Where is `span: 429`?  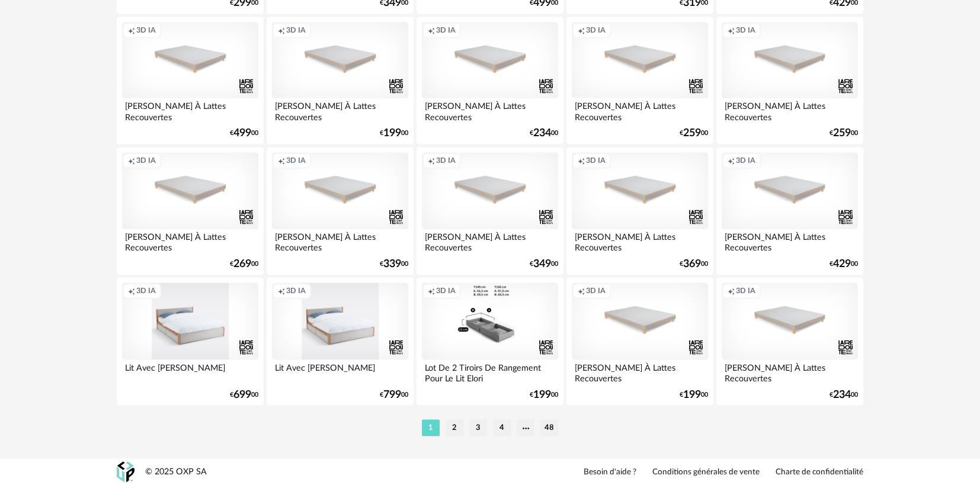 span: 429 is located at coordinates (842, 264).